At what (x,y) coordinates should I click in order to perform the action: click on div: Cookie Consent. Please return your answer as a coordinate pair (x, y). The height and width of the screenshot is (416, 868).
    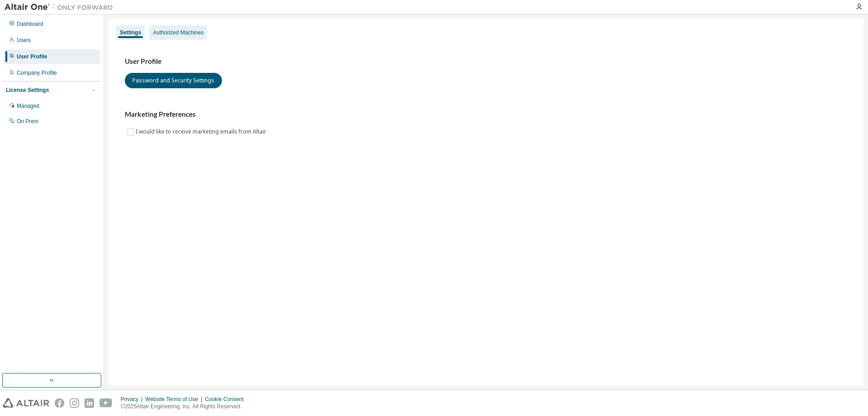
    Looking at the image, I should click on (227, 399).